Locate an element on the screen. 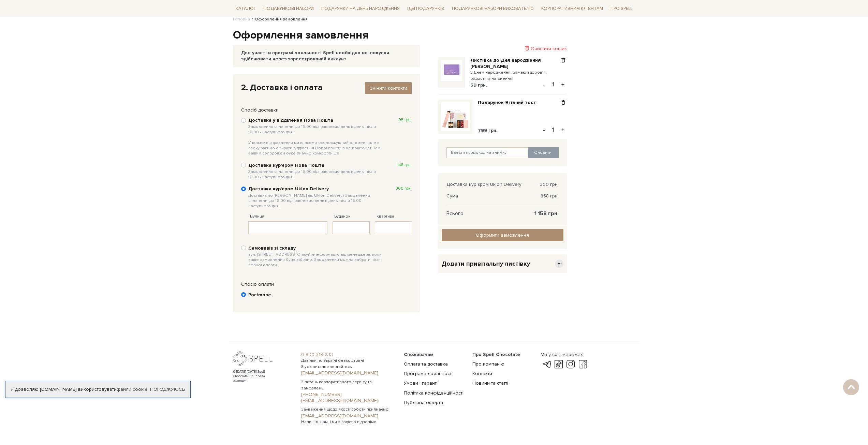  a: Публічна оферта is located at coordinates (423, 402).